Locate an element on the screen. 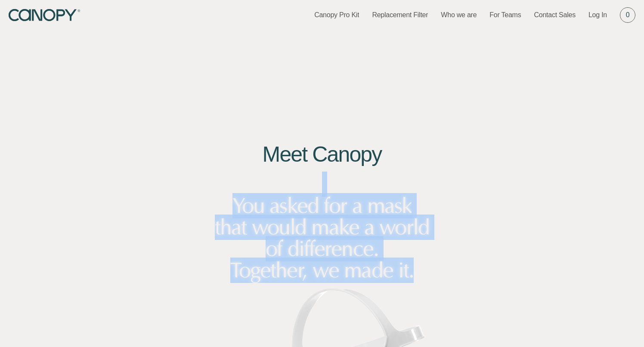 This screenshot has width=644, height=347. a: Canopy Pro Kit is located at coordinates (337, 15).